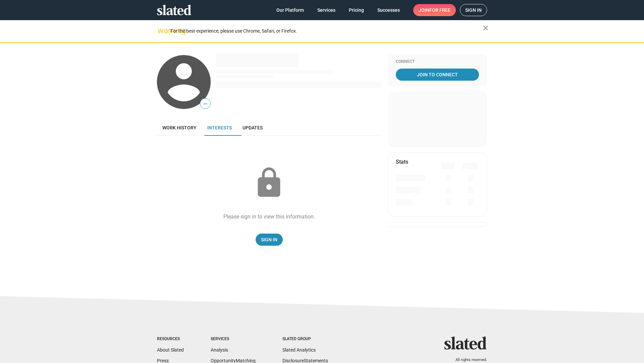 This screenshot has width=644, height=363. I want to click on span: Sign In, so click(269, 240).